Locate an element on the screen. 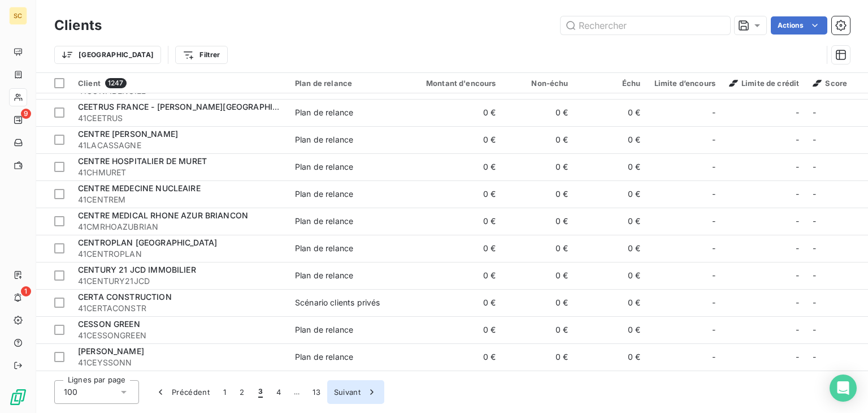  h3: Clients is located at coordinates (78, 26).